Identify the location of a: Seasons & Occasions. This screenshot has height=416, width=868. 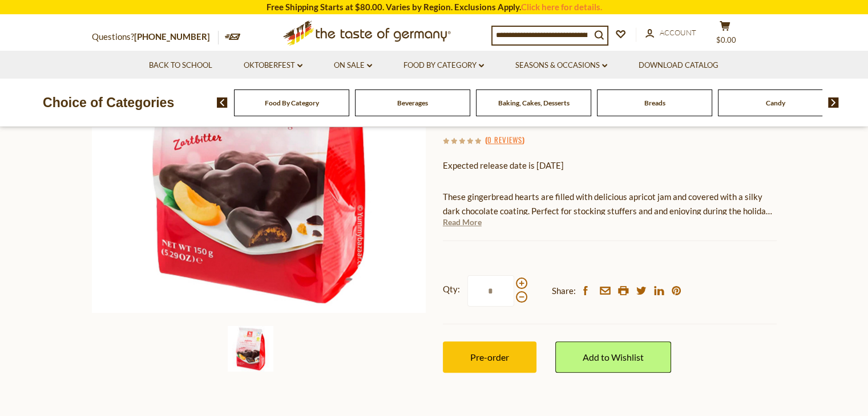
(561, 65).